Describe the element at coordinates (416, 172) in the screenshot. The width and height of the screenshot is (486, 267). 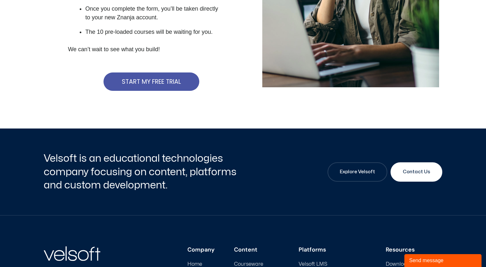
I see `span: Contact Us` at that location.